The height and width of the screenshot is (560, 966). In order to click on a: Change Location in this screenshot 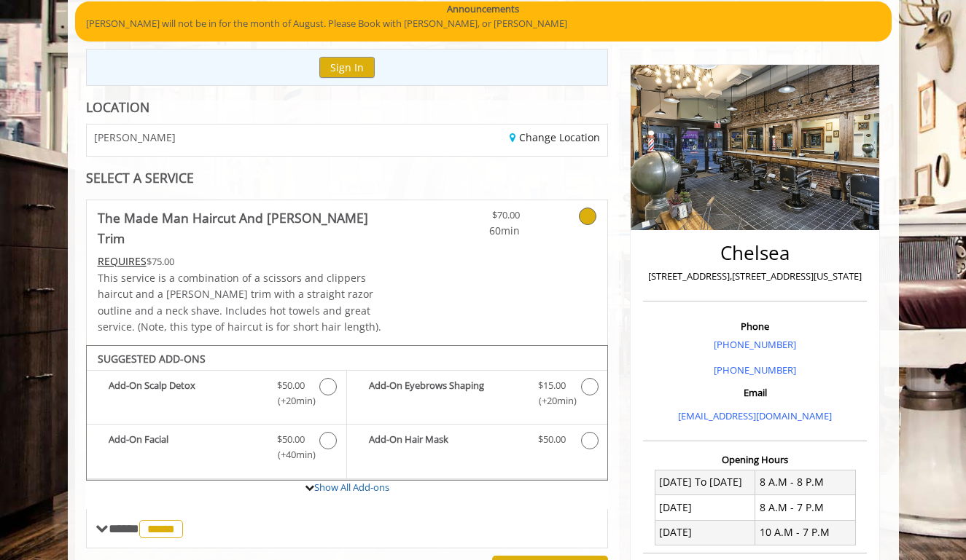, I will do `click(555, 137)`.